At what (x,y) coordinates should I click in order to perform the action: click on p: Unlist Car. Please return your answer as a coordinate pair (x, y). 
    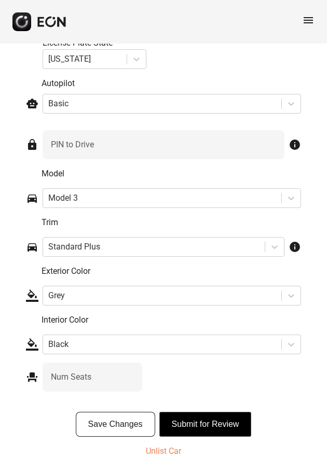
    Looking at the image, I should click on (163, 451).